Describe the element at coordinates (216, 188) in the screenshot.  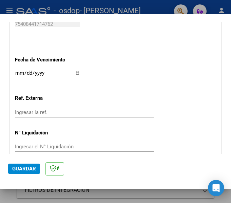
I see `div: Open Intercom Messenger` at that location.